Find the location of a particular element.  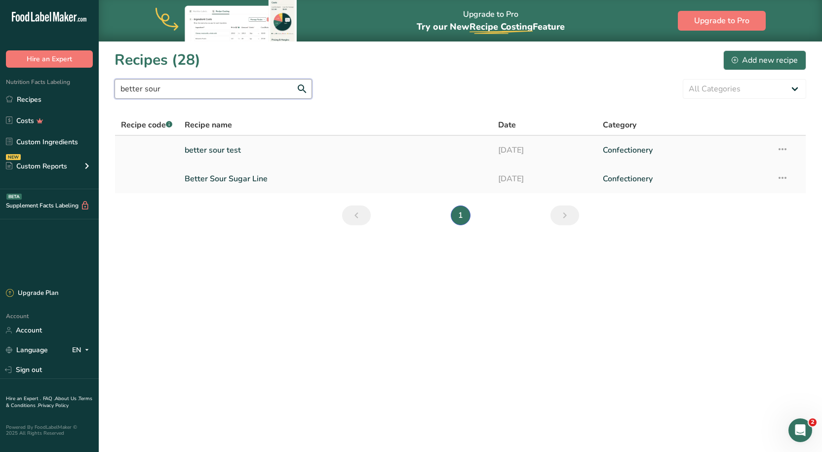

a: Hire an Expert . is located at coordinates (23, 398).